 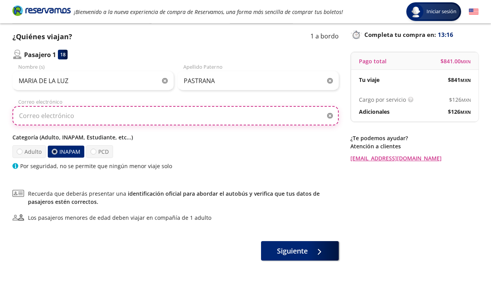 What do you see at coordinates (176, 116) in the screenshot?
I see `input: Correo electrónico` at bounding box center [176, 116].